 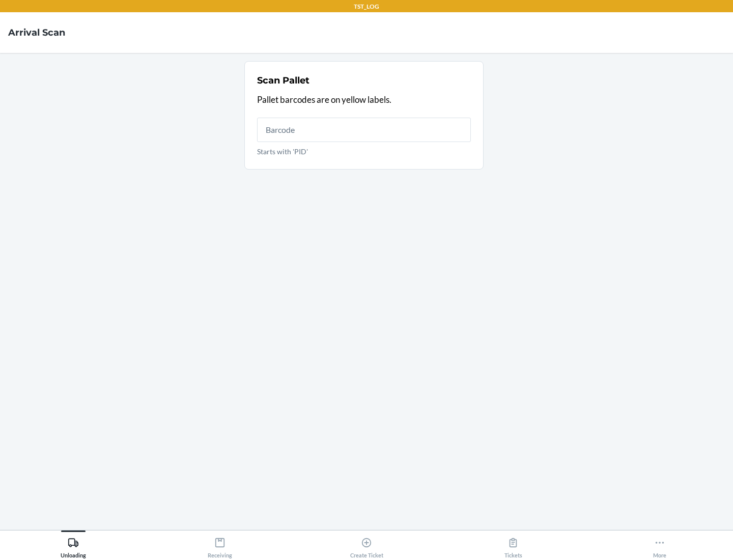 I want to click on div: Receiving, so click(x=220, y=546).